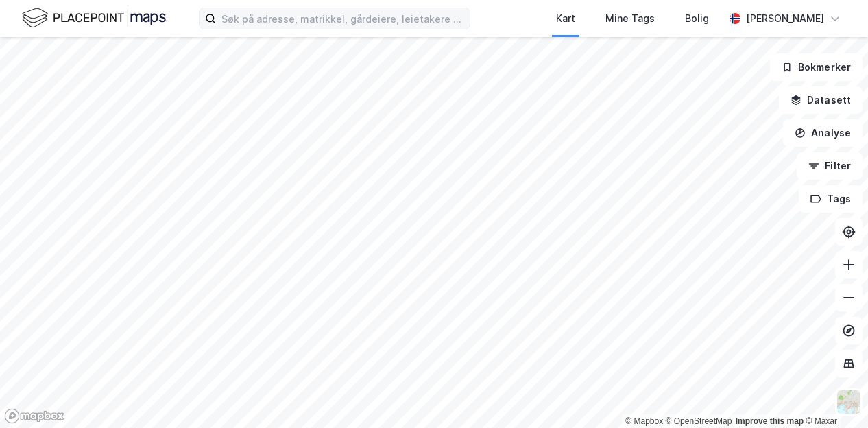  Describe the element at coordinates (697, 19) in the screenshot. I see `div: Bolig` at that location.